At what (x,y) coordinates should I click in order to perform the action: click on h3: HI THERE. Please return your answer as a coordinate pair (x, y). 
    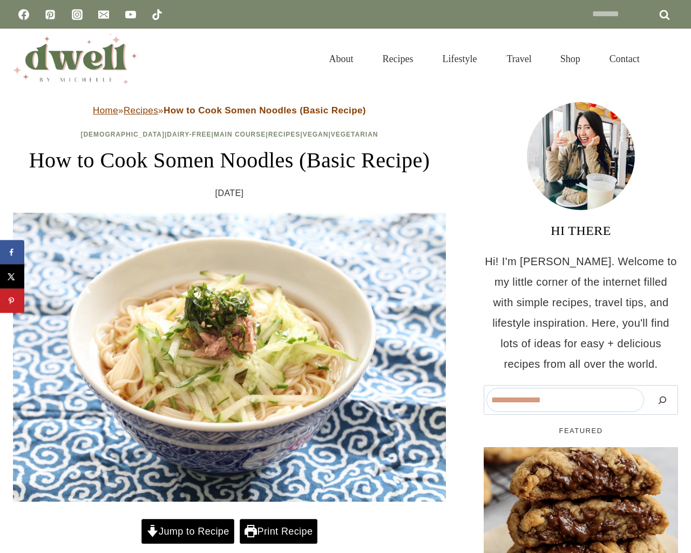
    Looking at the image, I should click on (581, 231).